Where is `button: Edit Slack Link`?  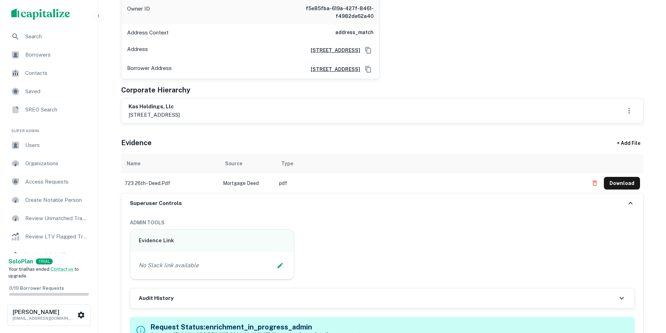 button: Edit Slack Link is located at coordinates (280, 265).